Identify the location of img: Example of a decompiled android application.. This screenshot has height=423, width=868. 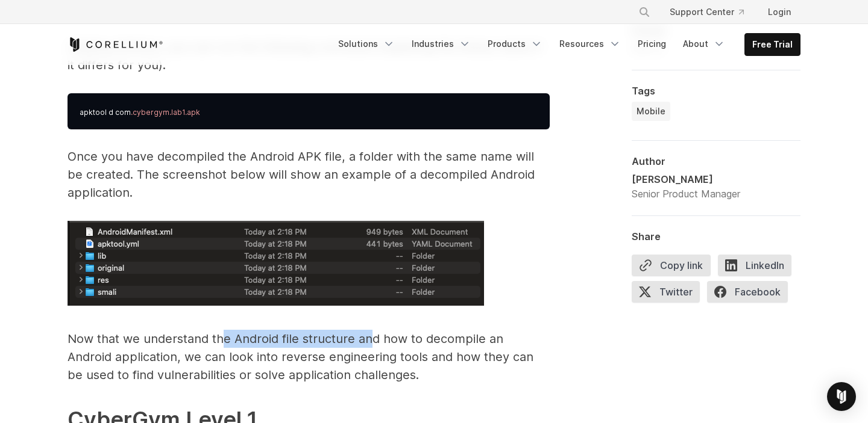
(275, 263).